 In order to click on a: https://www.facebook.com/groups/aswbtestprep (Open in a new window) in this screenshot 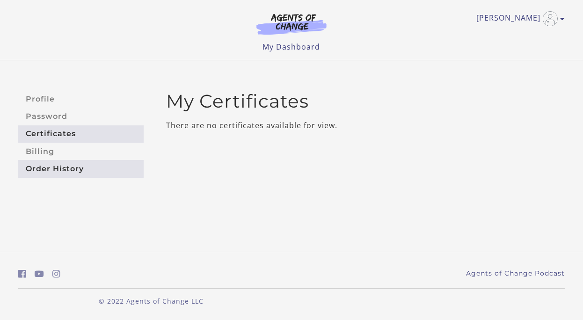, I will do `click(22, 274)`.